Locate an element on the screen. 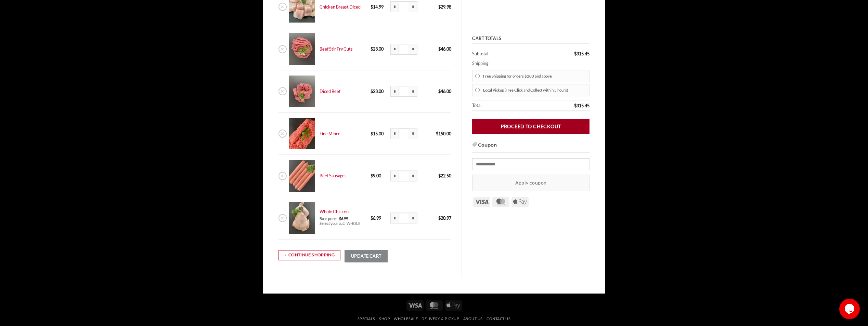 This screenshot has width=868, height=326. bdi: 6.99 is located at coordinates (376, 218).